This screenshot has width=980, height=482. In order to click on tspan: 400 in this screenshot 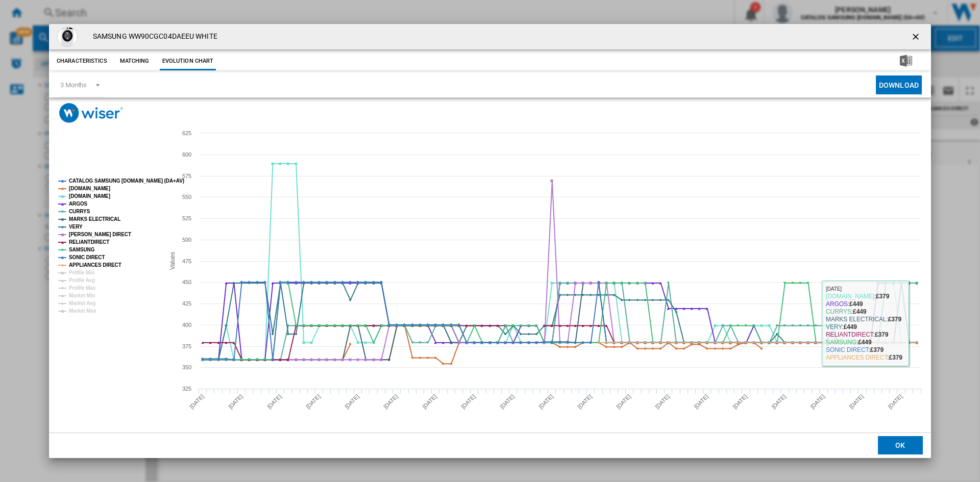, I will do `click(187, 325)`.